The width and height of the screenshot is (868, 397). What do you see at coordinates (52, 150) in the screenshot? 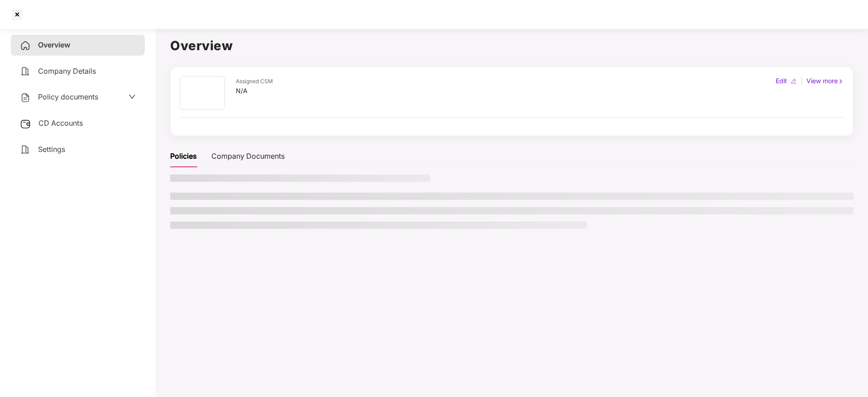
I see `span: Settings` at bounding box center [52, 150].